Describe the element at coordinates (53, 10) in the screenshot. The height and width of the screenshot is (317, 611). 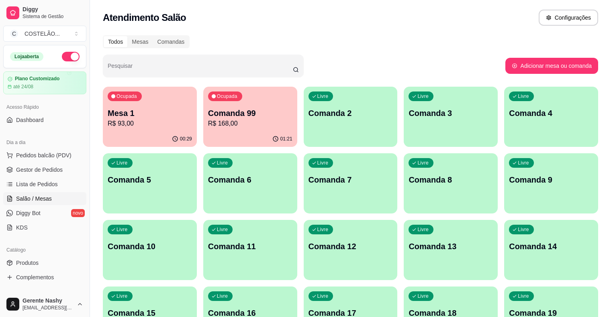
I see `span: Diggy` at that location.